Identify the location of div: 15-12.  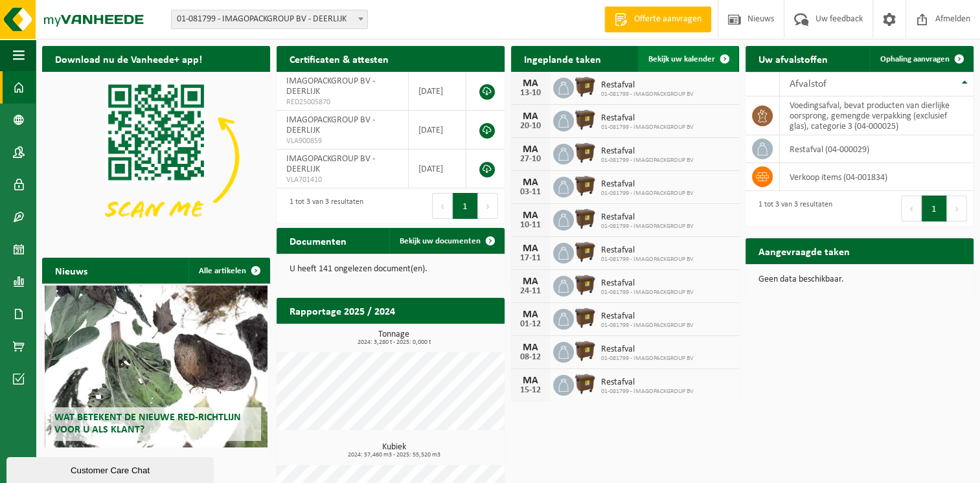
(530, 390).